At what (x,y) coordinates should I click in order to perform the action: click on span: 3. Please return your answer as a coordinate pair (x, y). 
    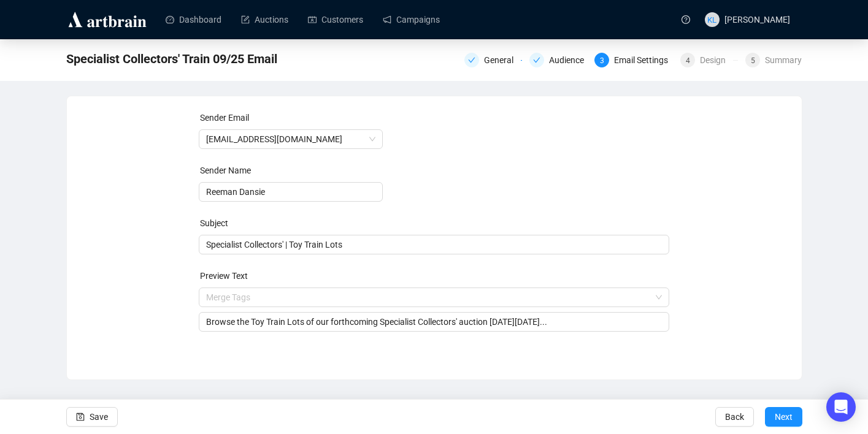
    Looking at the image, I should click on (601, 61).